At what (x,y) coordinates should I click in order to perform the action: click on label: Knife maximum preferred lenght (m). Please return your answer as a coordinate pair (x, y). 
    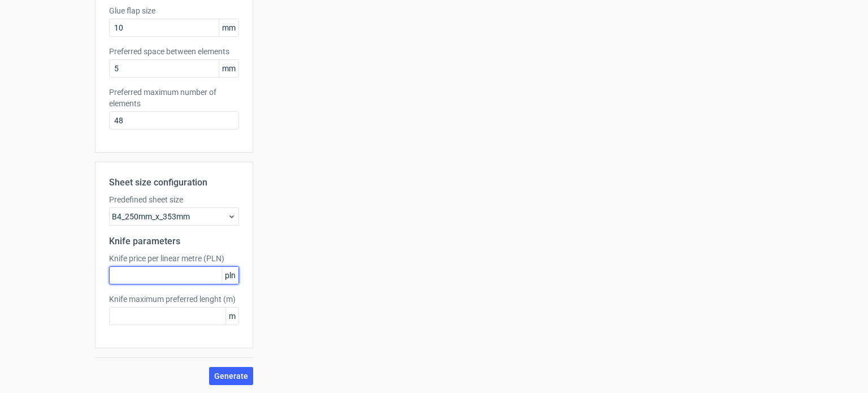
    Looking at the image, I should click on (174, 299).